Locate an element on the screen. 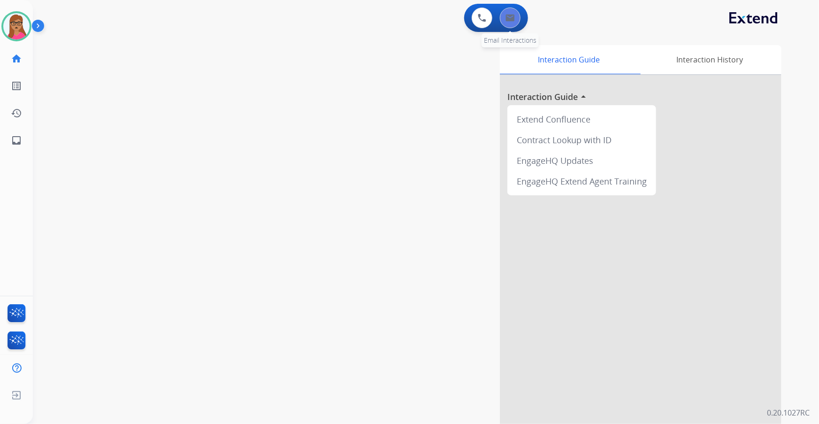 The width and height of the screenshot is (819, 424). img: avatar is located at coordinates (16, 26).